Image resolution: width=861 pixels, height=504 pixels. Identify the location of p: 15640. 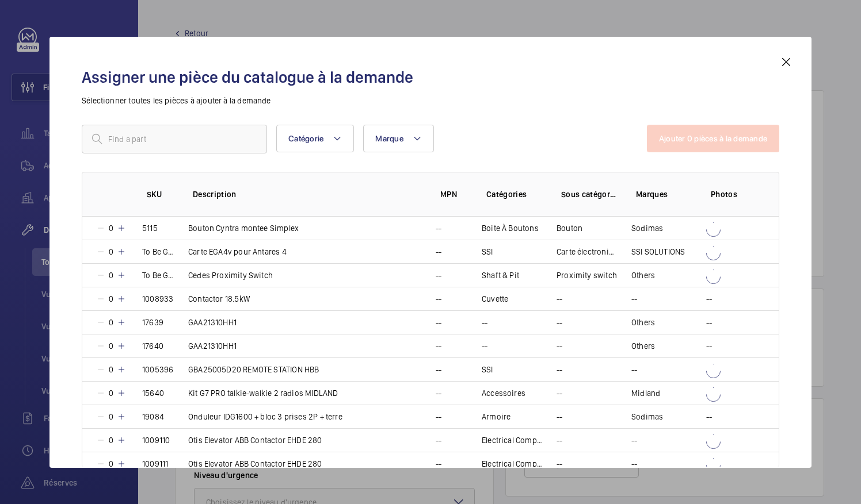
(153, 394).